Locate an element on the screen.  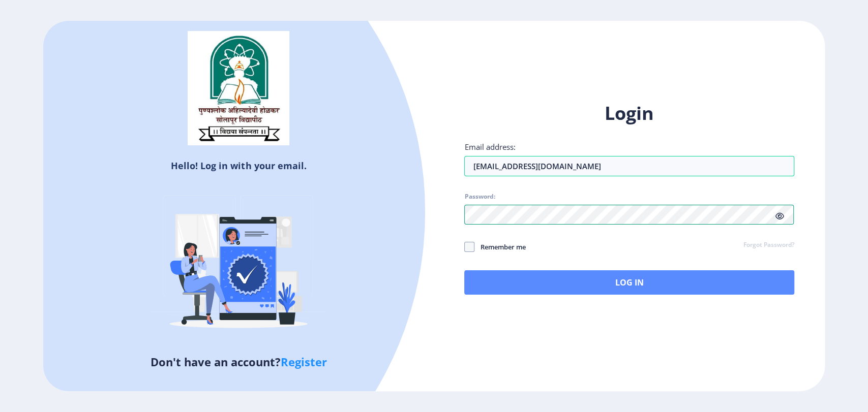
a: Forgot Password? is located at coordinates (769, 246).